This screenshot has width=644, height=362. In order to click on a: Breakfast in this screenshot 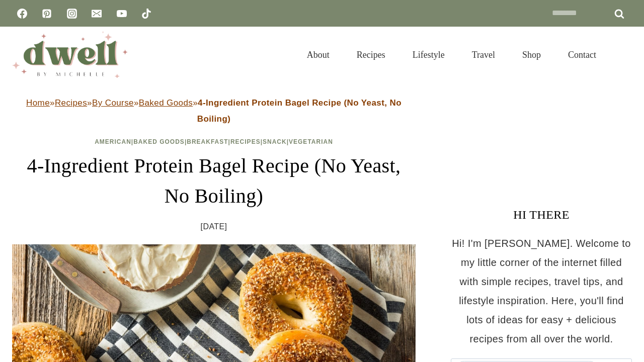, I will do `click(207, 142)`.